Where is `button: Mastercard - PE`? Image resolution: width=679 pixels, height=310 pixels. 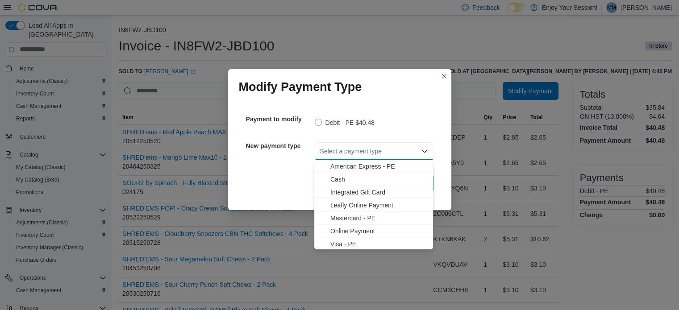 button: Mastercard - PE is located at coordinates (374, 218).